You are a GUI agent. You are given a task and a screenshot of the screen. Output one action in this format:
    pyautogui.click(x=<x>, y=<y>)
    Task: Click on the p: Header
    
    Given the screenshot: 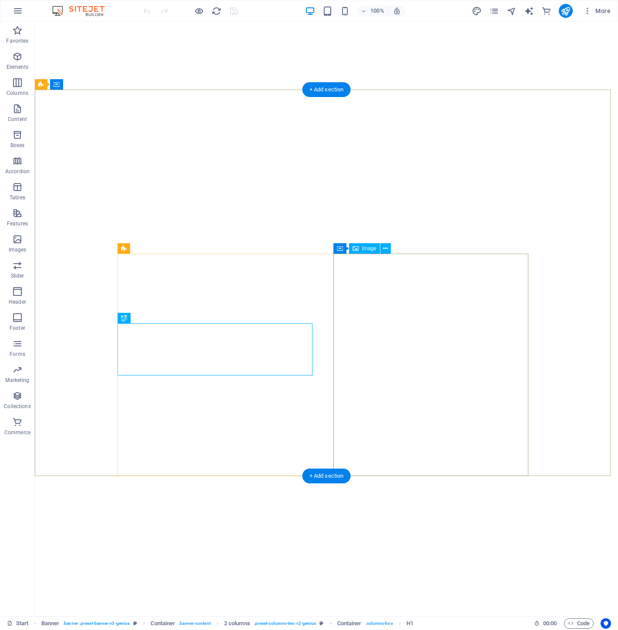 What is the action you would take?
    pyautogui.click(x=17, y=302)
    